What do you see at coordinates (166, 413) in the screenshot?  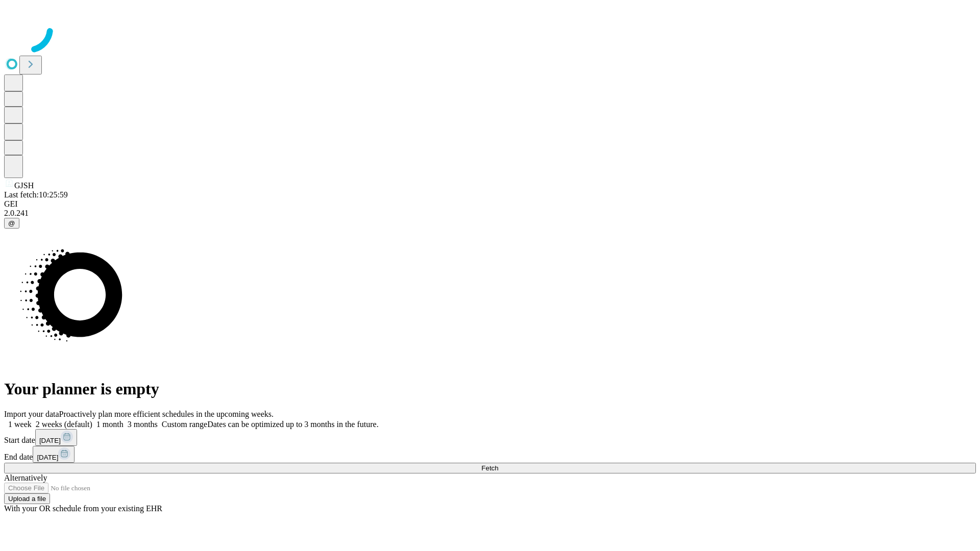 I see `span: Proactively plan more efficient schedules in the upcoming weeks.` at bounding box center [166, 413].